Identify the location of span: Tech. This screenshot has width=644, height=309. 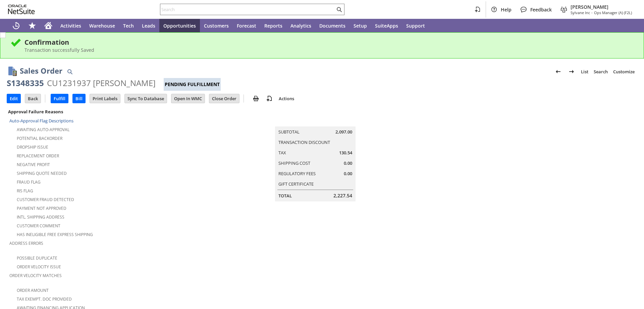
(128, 25).